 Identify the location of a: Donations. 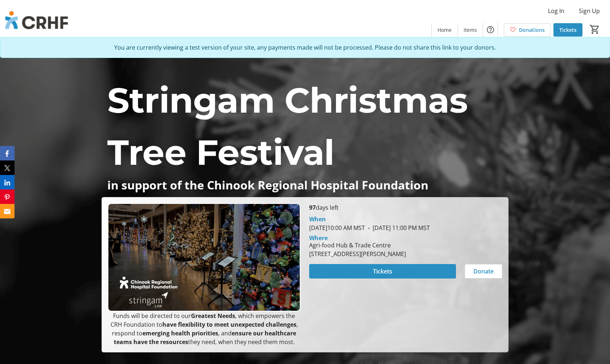
(527, 29).